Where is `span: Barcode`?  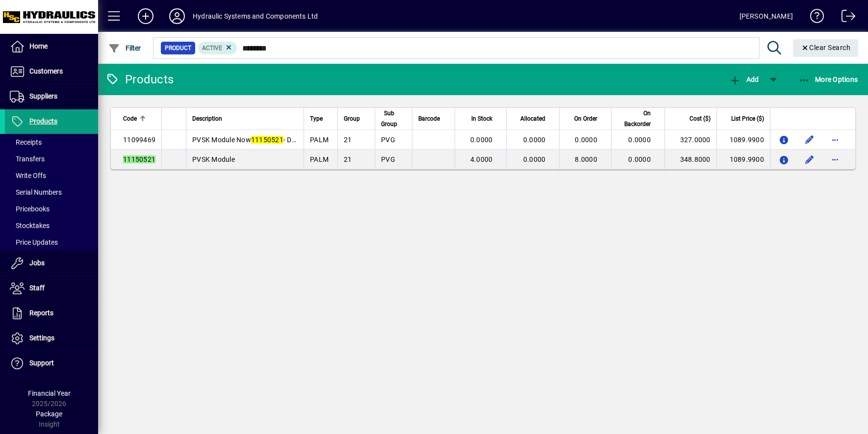
span: Barcode is located at coordinates (429, 119).